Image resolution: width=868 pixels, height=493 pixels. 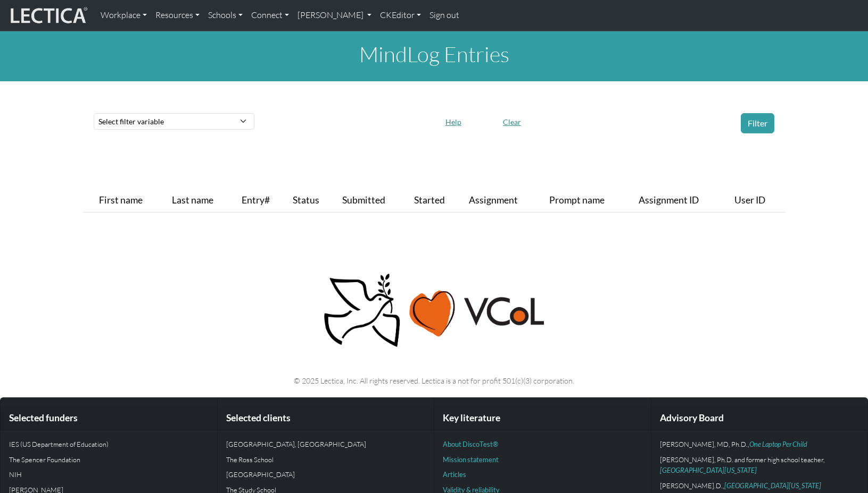 I want to click on th: Status, so click(x=313, y=201).